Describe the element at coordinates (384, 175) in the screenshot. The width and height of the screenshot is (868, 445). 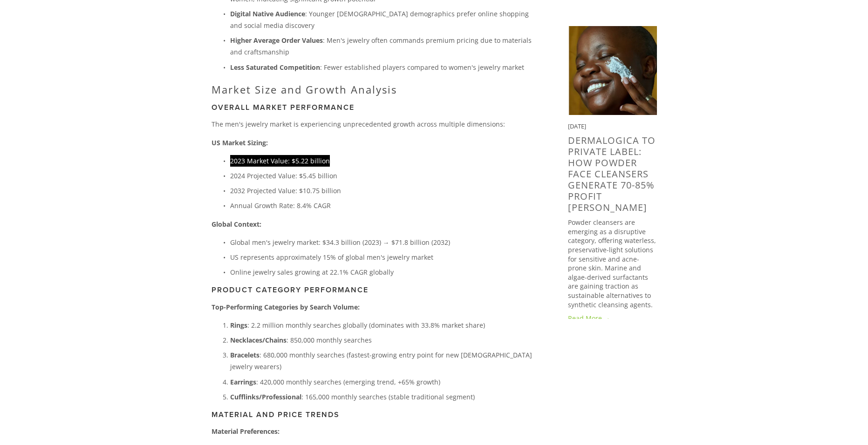
I see `p: 2024 Projected Value: $5.45 billion` at that location.